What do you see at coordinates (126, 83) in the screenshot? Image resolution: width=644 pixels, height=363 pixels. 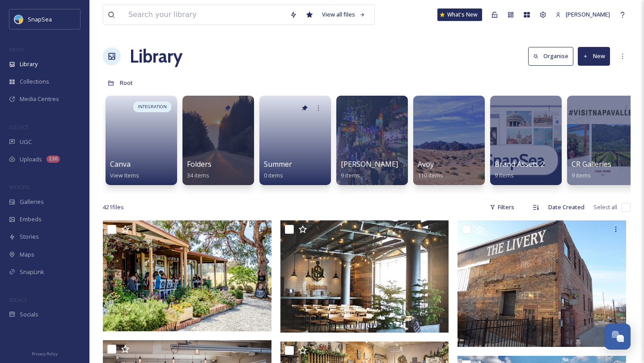 I see `a: Root` at bounding box center [126, 83].